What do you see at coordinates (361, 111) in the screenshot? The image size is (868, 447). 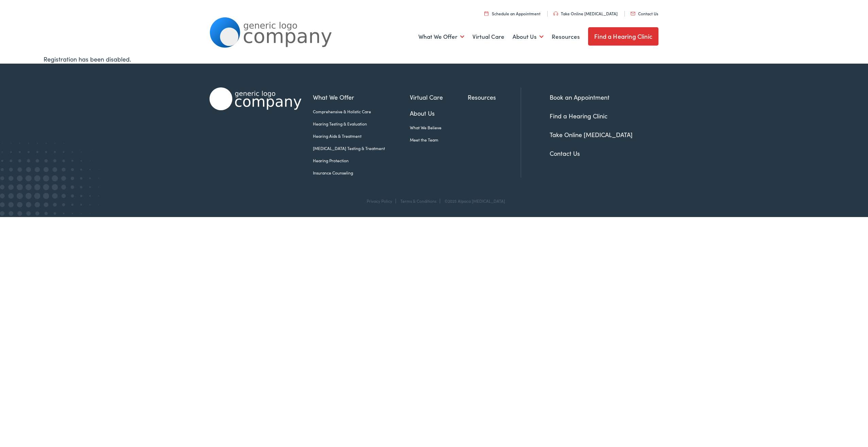 I see `a: Comprehensive & Holistic Care` at bounding box center [361, 111].